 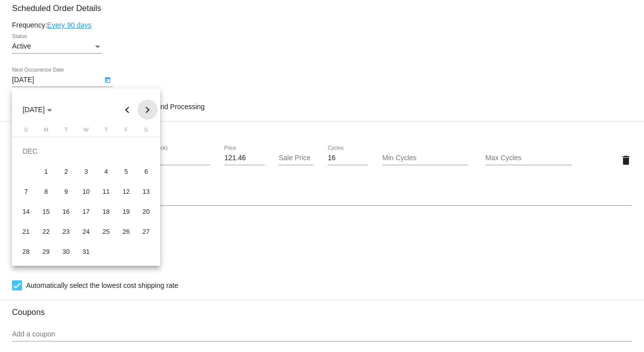 I want to click on td: December 3, 2025, so click(x=86, y=171).